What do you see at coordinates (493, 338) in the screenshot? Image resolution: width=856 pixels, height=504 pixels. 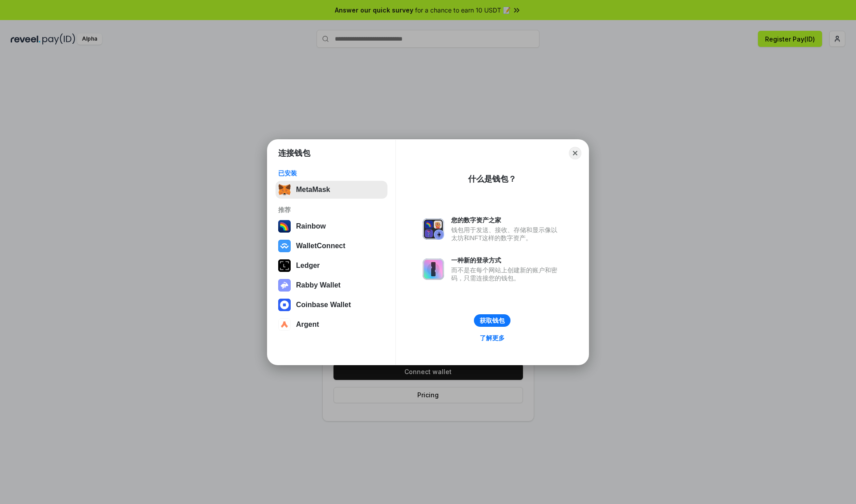 I see `div: 了解更多` at bounding box center [493, 338].